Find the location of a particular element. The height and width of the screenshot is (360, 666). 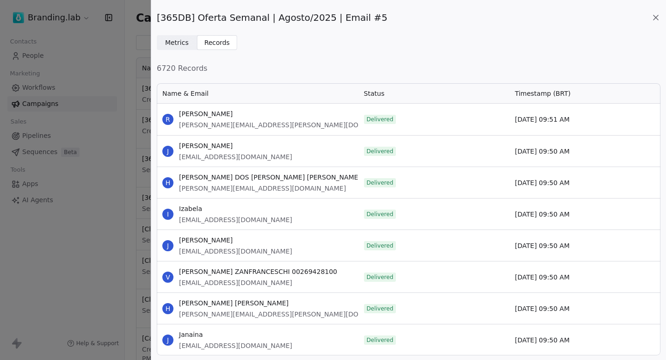

span: Name & Email is located at coordinates (186, 93).